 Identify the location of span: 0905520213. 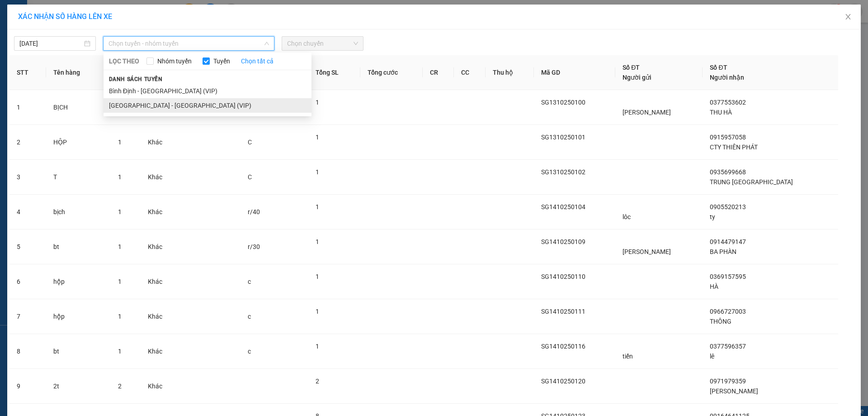
(728, 207).